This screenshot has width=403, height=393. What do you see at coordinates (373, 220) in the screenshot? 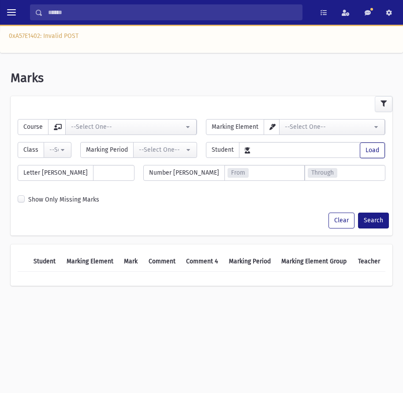
I see `button: Search` at bounding box center [373, 220].